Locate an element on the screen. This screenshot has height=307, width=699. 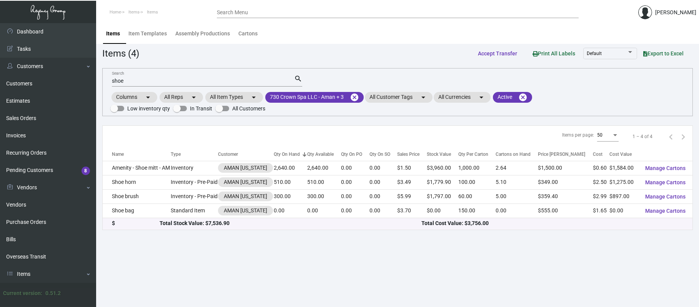
td: Shoe brush is located at coordinates (137, 196).